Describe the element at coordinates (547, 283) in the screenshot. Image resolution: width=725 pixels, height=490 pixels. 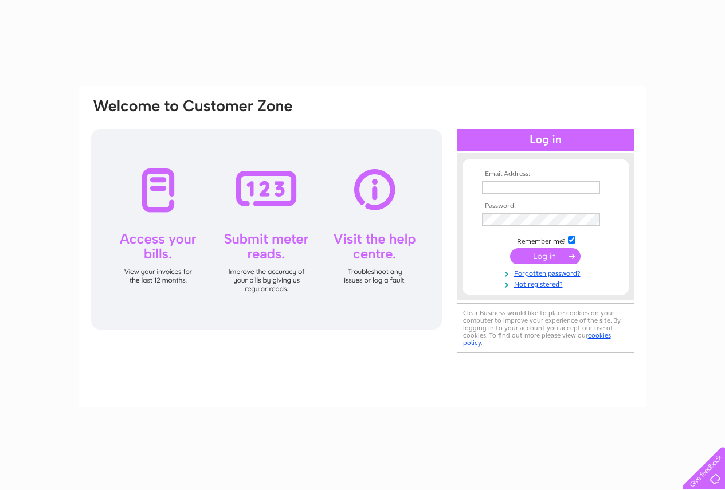
I see `a: Not registered?` at that location.